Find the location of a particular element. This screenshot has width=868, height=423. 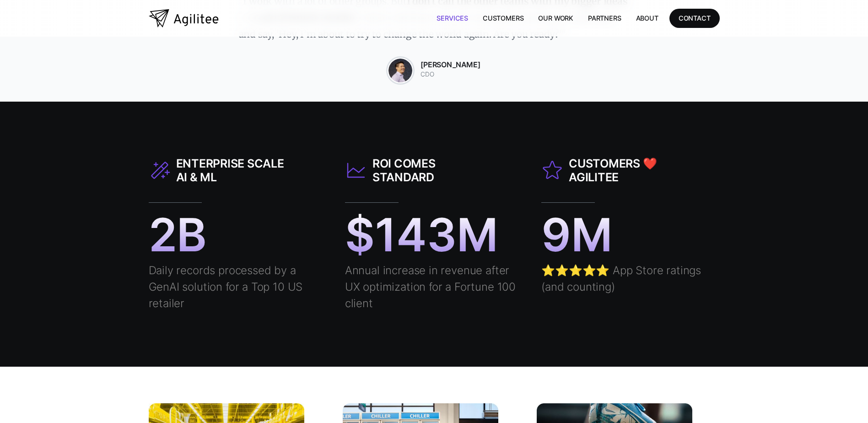

div: CUSTOMERS ❤️ AGILITEE is located at coordinates (624, 170).